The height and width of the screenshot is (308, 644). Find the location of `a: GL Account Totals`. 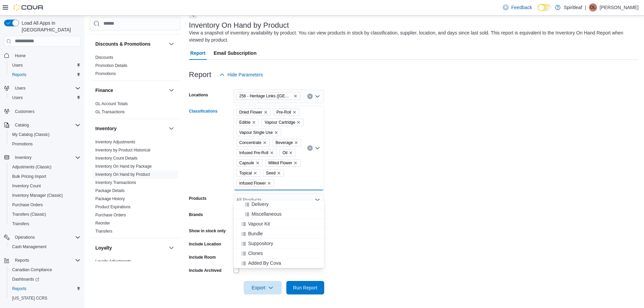

a: GL Account Totals is located at coordinates (112, 104).